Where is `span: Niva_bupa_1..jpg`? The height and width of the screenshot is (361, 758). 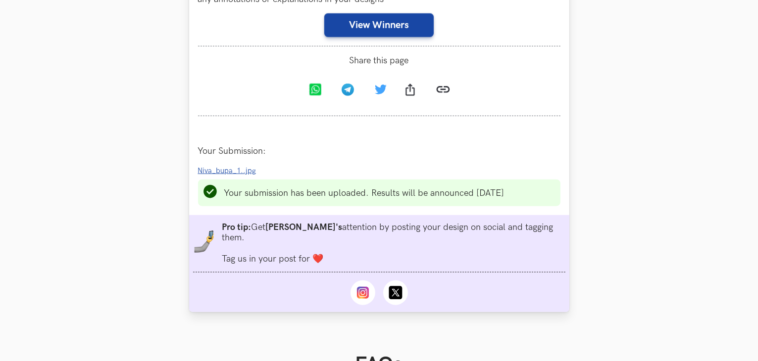 span: Niva_bupa_1..jpg is located at coordinates (227, 171).